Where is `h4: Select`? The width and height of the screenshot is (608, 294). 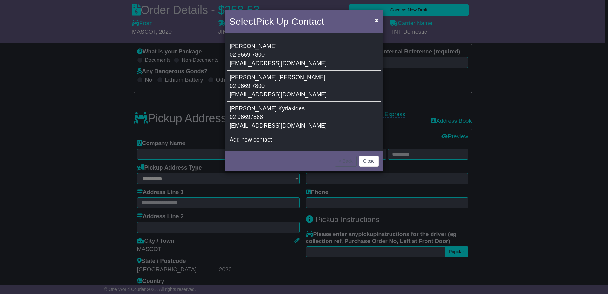
h4: Select is located at coordinates (277, 21).